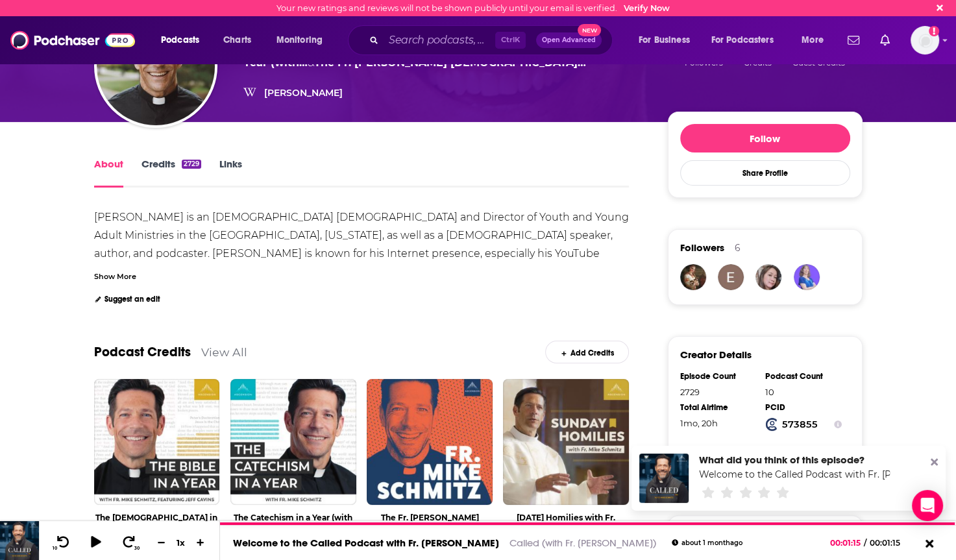 The width and height of the screenshot is (956, 560). Describe the element at coordinates (702, 247) in the screenshot. I see `span: Followers` at that location.